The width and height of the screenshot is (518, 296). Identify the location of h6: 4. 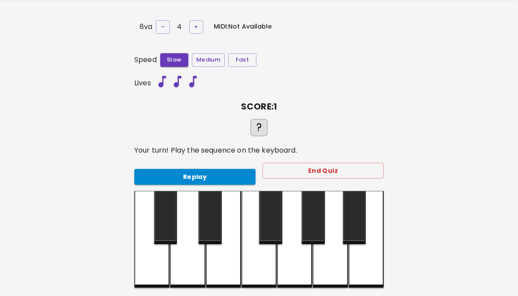
(179, 27).